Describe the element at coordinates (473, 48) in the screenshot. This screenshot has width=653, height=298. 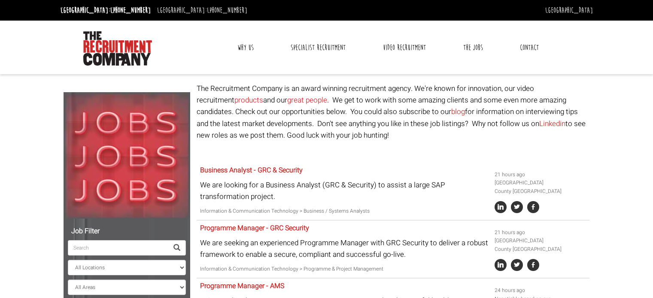
I see `a: The Jobs` at that location.